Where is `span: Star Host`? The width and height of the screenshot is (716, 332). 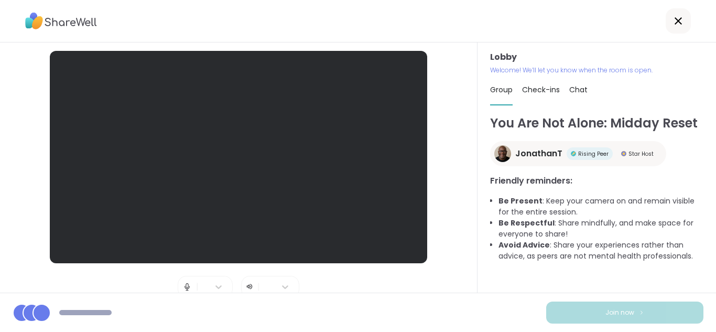 span: Star Host is located at coordinates (641, 153).